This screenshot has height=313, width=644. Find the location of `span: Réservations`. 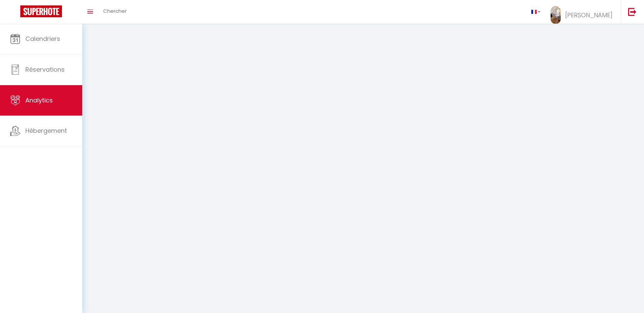

span: Réservations is located at coordinates (45, 69).